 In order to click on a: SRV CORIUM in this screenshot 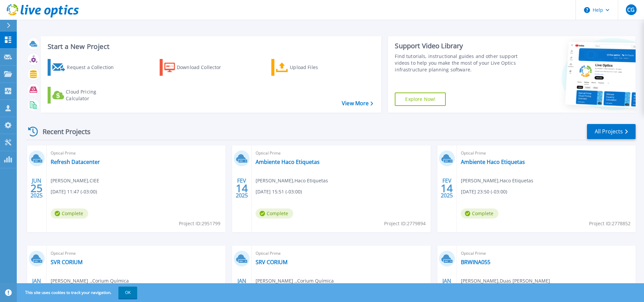, I will do `click(271, 262)`.